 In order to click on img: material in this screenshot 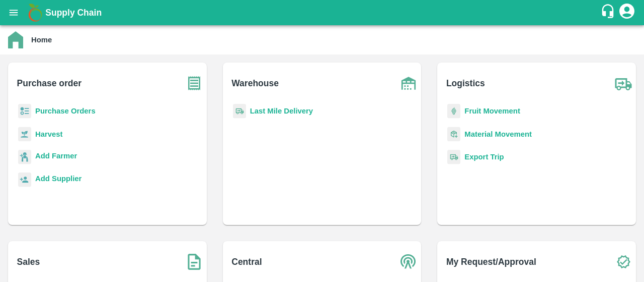, I will do `click(454, 135)`.